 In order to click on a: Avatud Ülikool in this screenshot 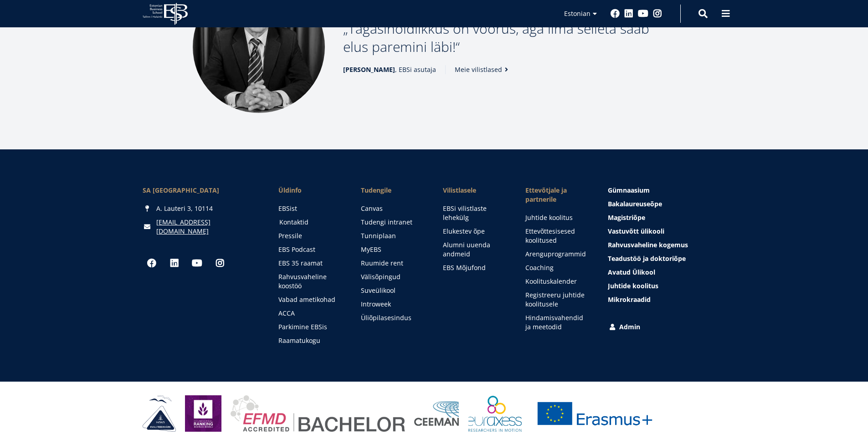, I will do `click(666, 272)`.